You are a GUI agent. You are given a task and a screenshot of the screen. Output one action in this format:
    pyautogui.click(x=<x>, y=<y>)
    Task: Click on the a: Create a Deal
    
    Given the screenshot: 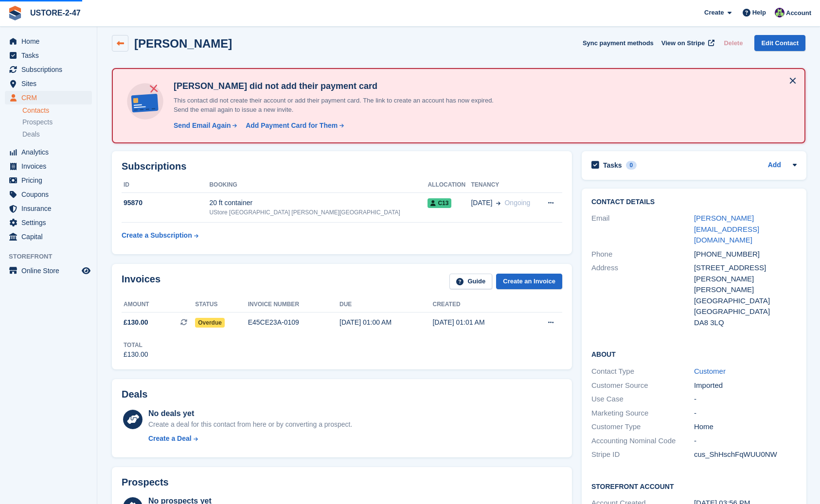 What is the action you would take?
    pyautogui.click(x=250, y=438)
    